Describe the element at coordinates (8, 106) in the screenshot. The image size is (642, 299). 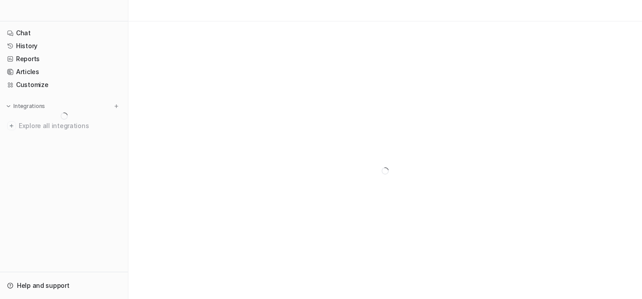
I see `img: expand menu` at that location.